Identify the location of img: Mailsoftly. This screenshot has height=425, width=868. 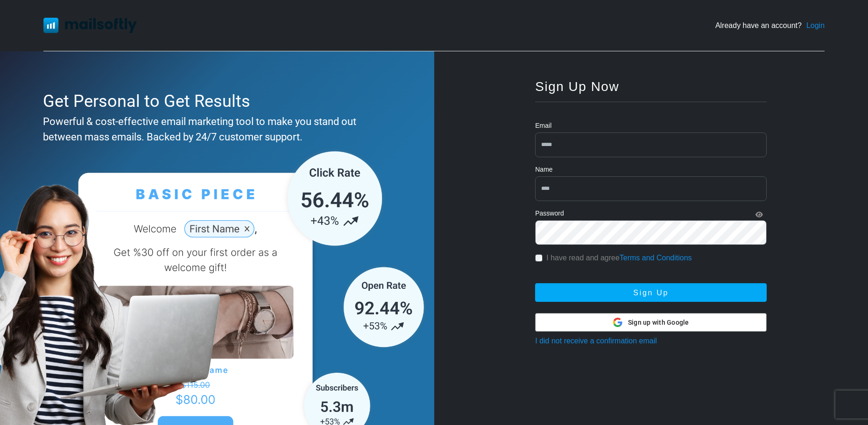
(90, 25).